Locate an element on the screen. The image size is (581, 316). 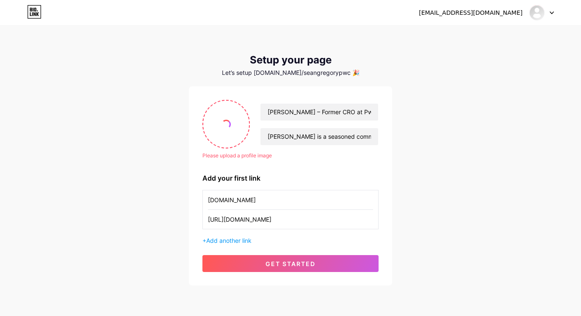
input: URL (https://instagram.com/yourname) is located at coordinates (291, 219).